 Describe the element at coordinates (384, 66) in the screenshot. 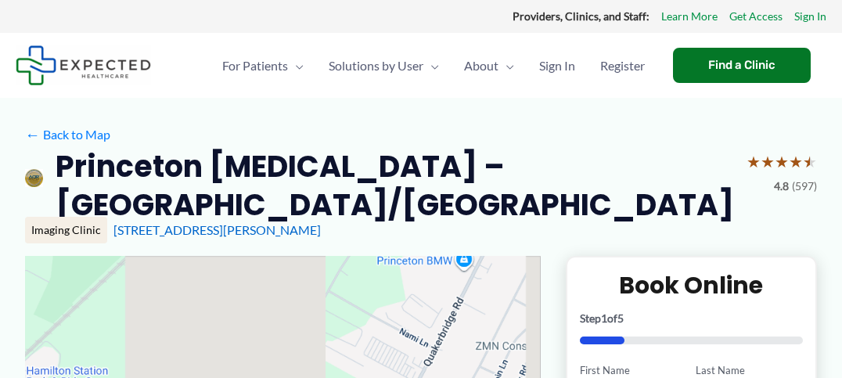

I see `a: Solutions by UserMenu Toggle` at that location.